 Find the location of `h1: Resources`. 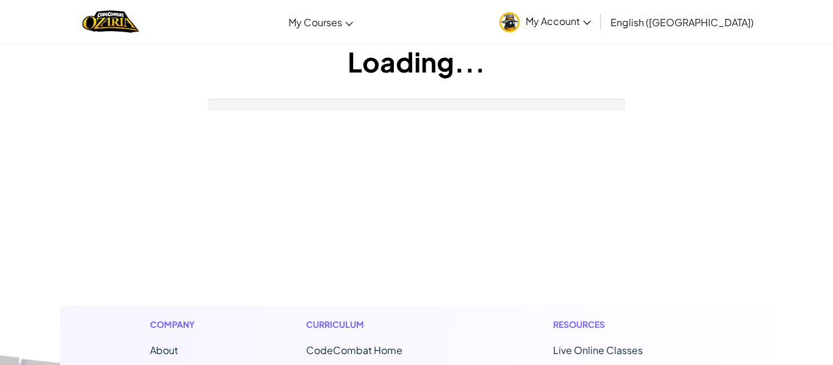

h1: Resources is located at coordinates (618, 324).